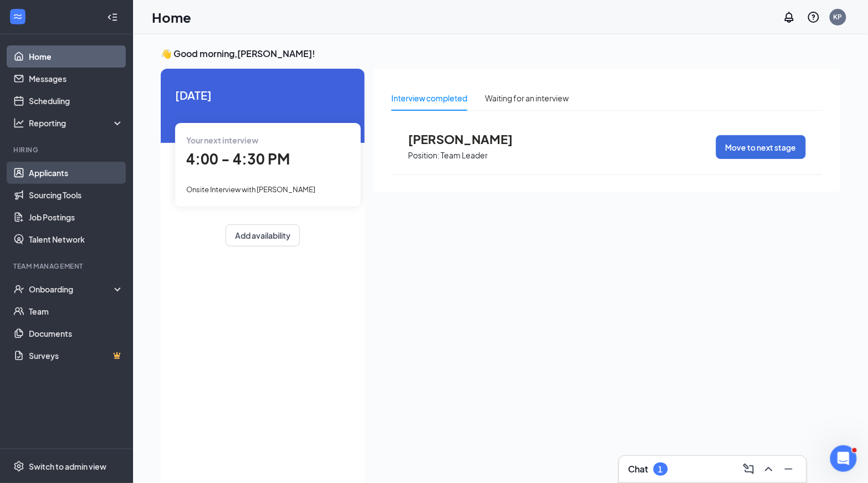 This screenshot has height=483, width=868. What do you see at coordinates (76, 101) in the screenshot?
I see `a: Scheduling` at bounding box center [76, 101].